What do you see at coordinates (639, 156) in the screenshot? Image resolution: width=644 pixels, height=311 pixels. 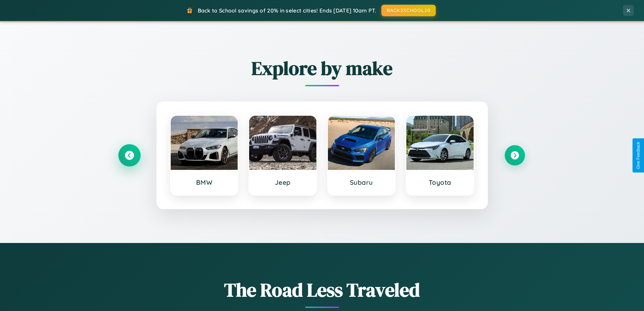 I see `div: Give Feedback` at bounding box center [639, 156].